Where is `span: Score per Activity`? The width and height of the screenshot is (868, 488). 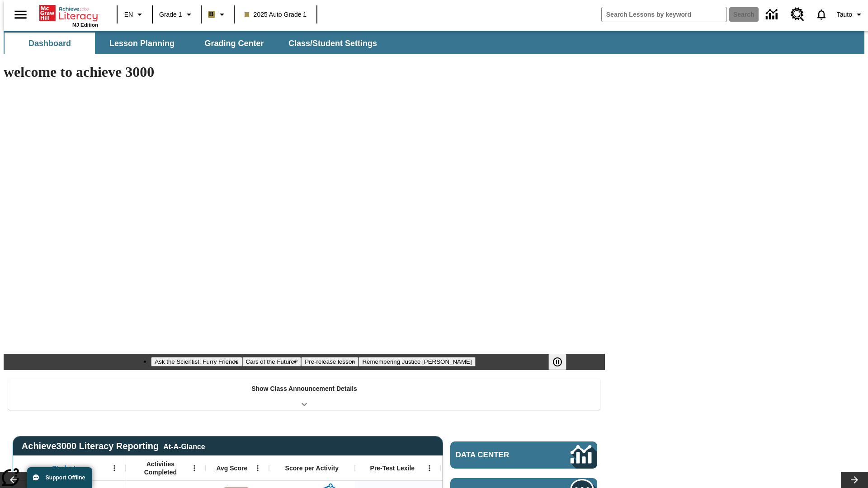 span: Score per Activity is located at coordinates (312, 468).